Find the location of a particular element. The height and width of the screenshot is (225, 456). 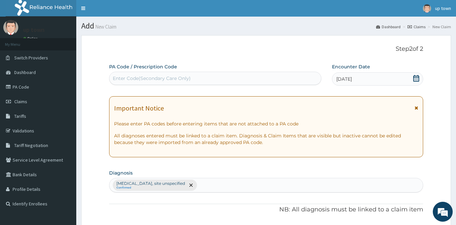

label: PA Code / Prescription Code is located at coordinates (143, 67).